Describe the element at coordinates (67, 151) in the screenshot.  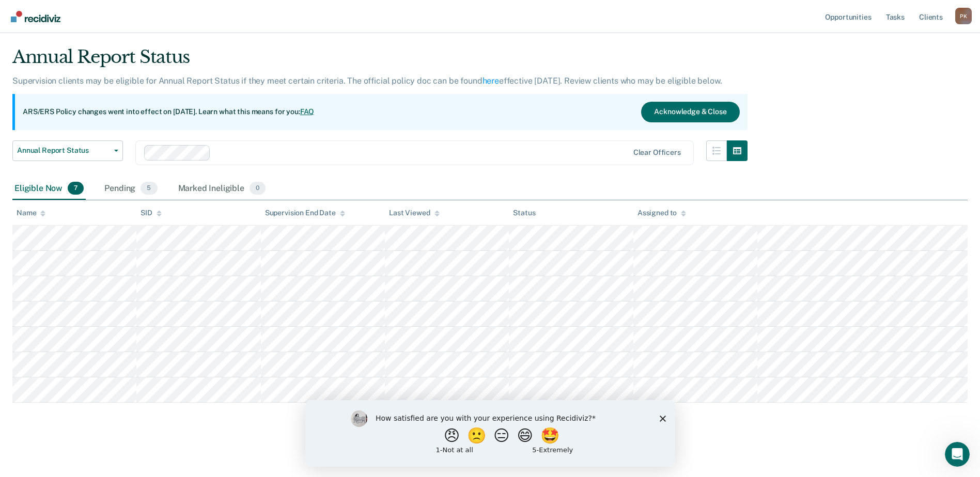
I see `button: Annual Report Status` at that location.